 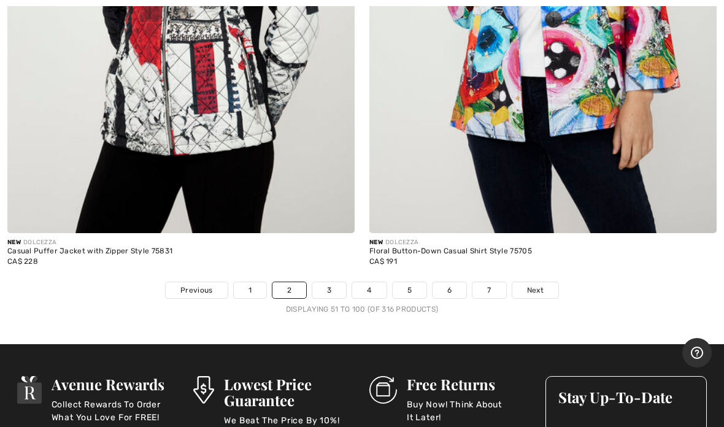 What do you see at coordinates (369, 290) in the screenshot?
I see `a: 4` at bounding box center [369, 290].